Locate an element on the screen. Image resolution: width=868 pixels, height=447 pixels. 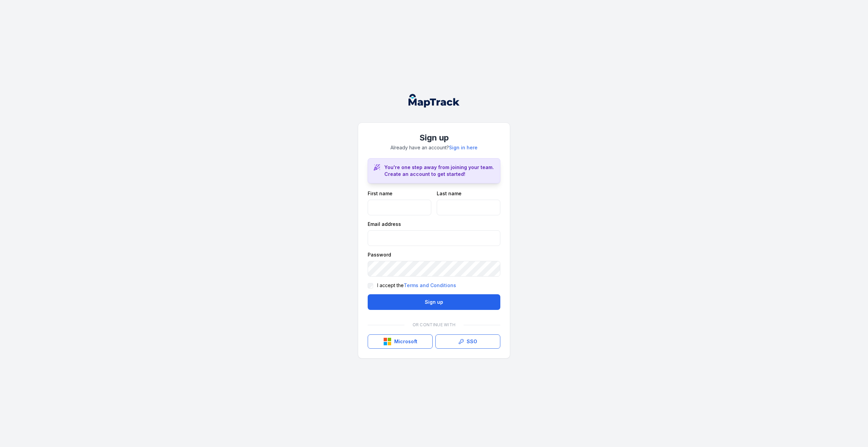
h3: You're one step away from joining your team. Create an account to get started! is located at coordinates (439, 171).